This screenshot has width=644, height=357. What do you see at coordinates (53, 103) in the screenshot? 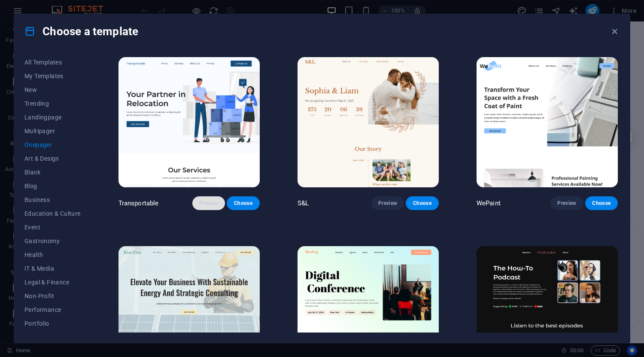
I see `button: Trending` at bounding box center [53, 103].